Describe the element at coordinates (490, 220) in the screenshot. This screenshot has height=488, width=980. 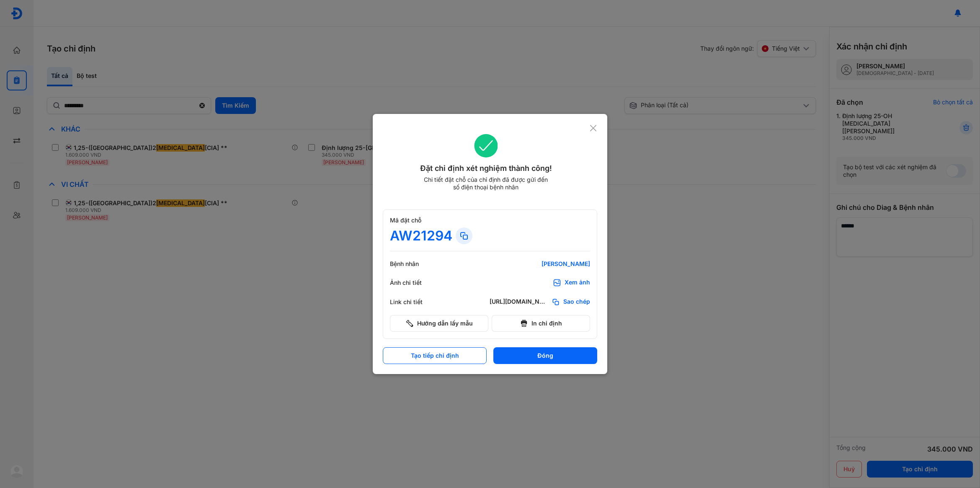
I see `div: Mã đặt chỗ` at that location.